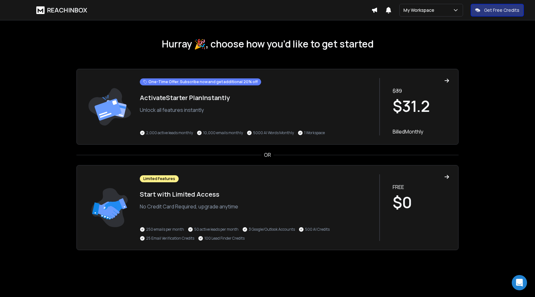 This screenshot has height=297, width=535. What do you see at coordinates (256, 206) in the screenshot?
I see `p: No Credit Card Required, upgrade anytime` at bounding box center [256, 206].